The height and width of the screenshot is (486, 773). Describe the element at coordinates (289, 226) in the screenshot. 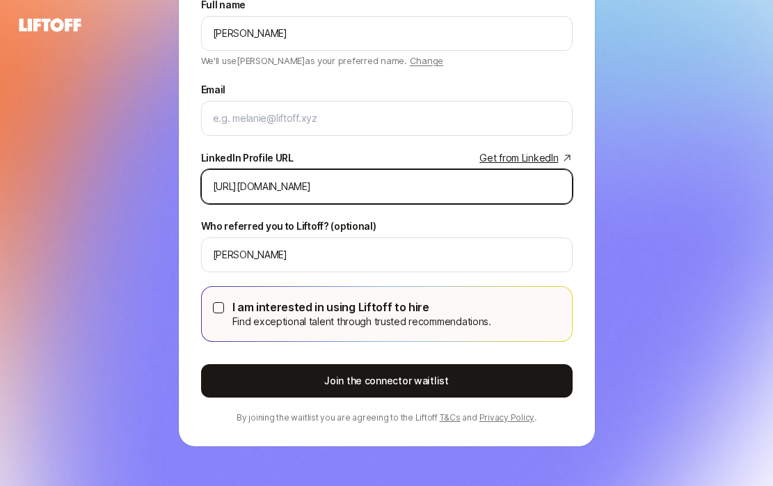

I see `label: Who referred you to Liftoff? (optional)` at that location.